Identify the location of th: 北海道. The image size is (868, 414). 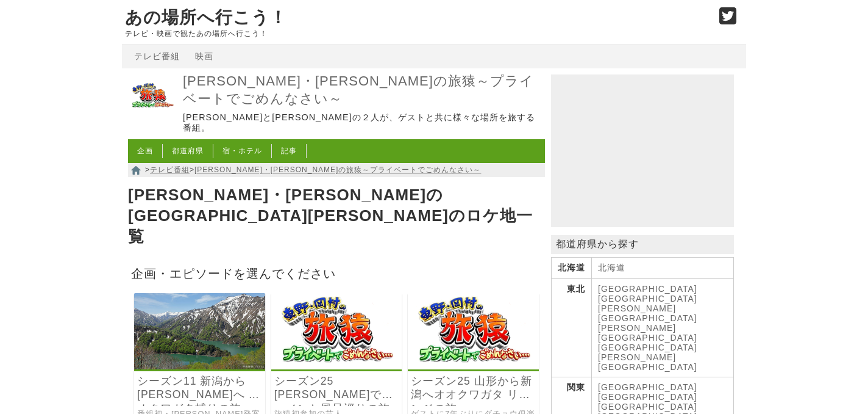
(572, 268).